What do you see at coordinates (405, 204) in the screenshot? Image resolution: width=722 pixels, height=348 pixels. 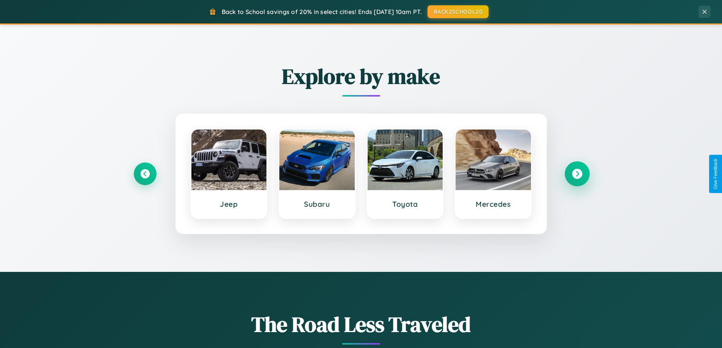 I see `h3: Toyota` at bounding box center [405, 204].